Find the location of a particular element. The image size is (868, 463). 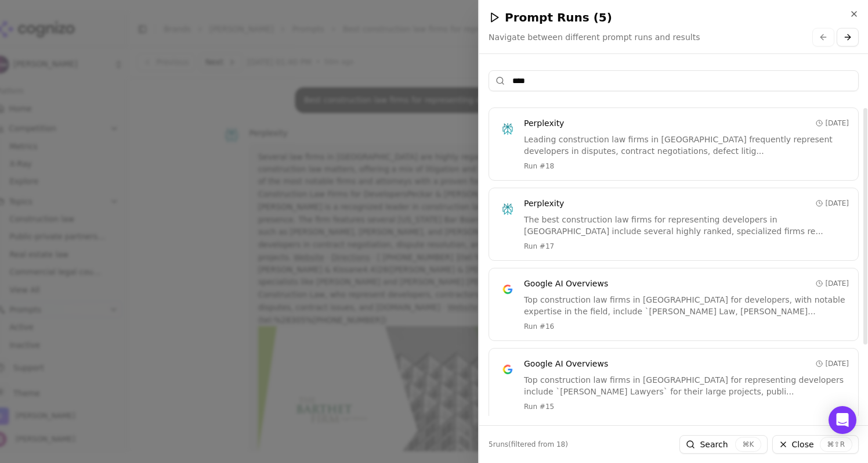

p: Navigate between different prompt runs and results is located at coordinates (594, 37).